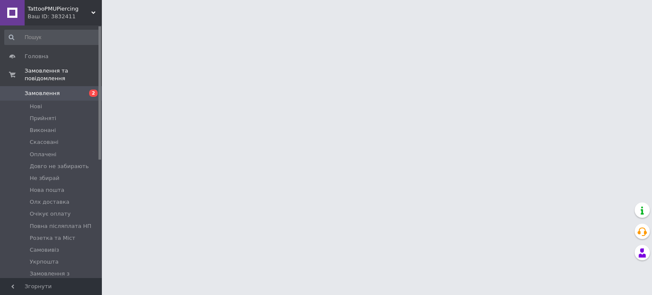 The height and width of the screenshot is (295, 652). I want to click on input: Пошук, so click(52, 37).